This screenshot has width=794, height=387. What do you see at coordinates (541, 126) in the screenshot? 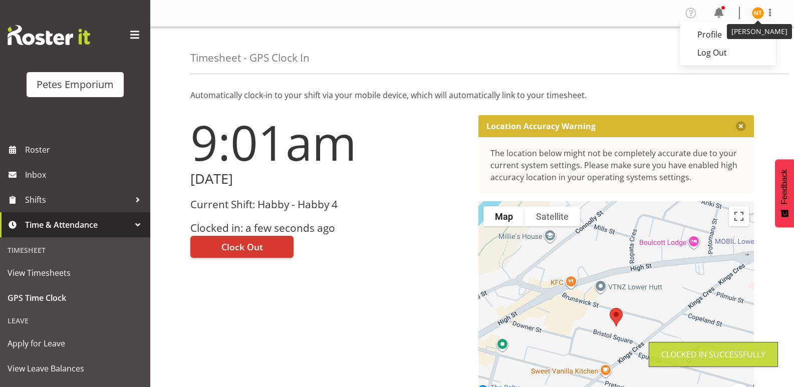
I see `p: Location Accuracy Warning` at bounding box center [541, 126].